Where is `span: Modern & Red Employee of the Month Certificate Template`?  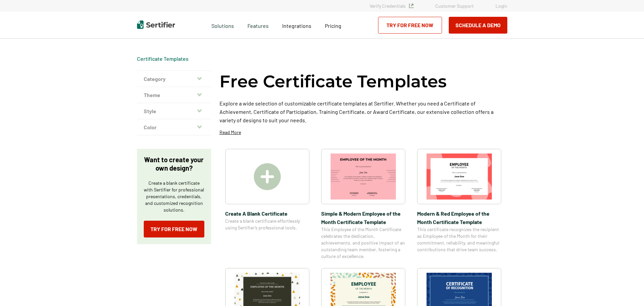
span: Modern & Red Employee of the Month Certificate Template is located at coordinates (459, 218).